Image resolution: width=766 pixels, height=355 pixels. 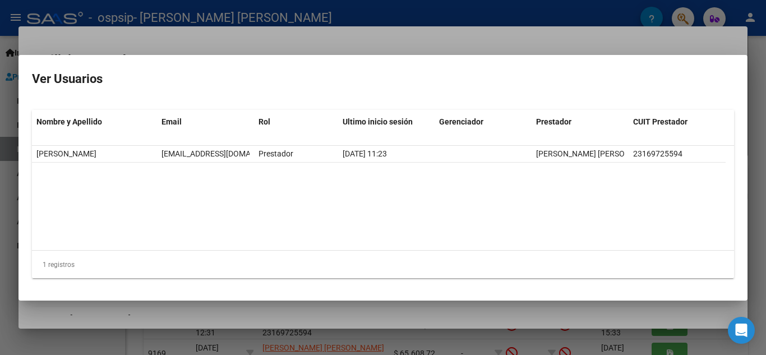 I want to click on datatable-header-cell: Rol, so click(x=296, y=122).